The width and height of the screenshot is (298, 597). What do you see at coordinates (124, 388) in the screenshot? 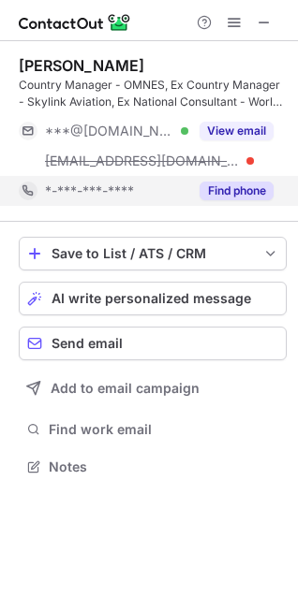
I see `span: Add to email campaign` at bounding box center [124, 388].